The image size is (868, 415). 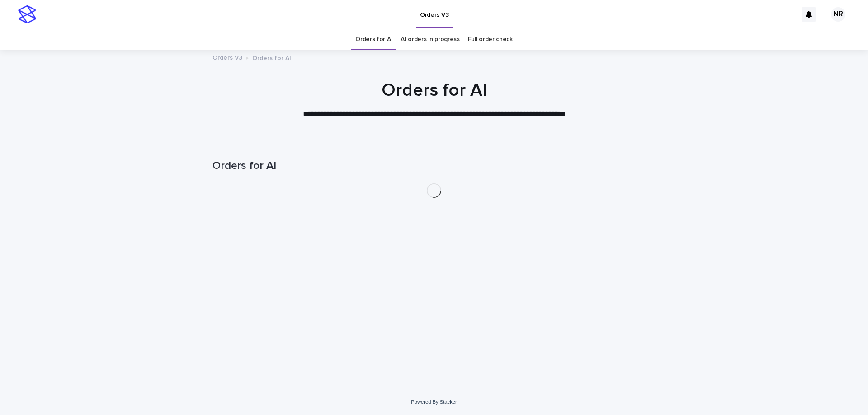 I want to click on a: AI orders in progress, so click(x=430, y=39).